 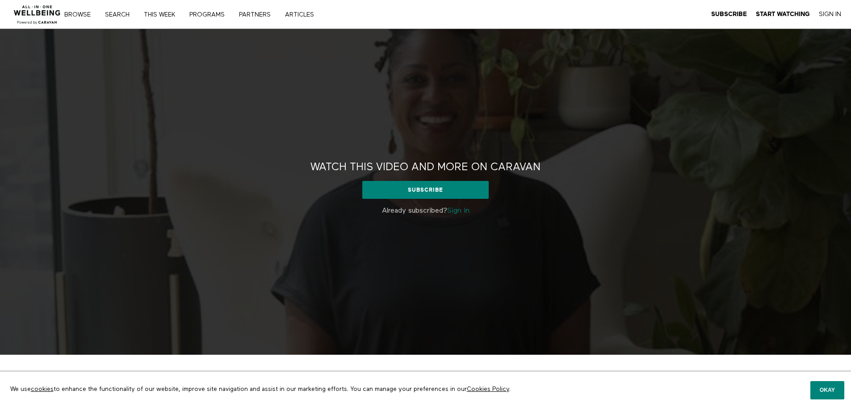 I want to click on h2: Watch this video and more on CARAVAN, so click(x=425, y=167).